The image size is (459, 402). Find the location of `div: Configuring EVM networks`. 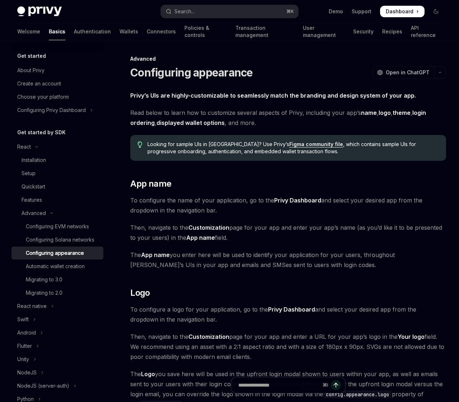

div: Configuring EVM networks is located at coordinates (57, 227).